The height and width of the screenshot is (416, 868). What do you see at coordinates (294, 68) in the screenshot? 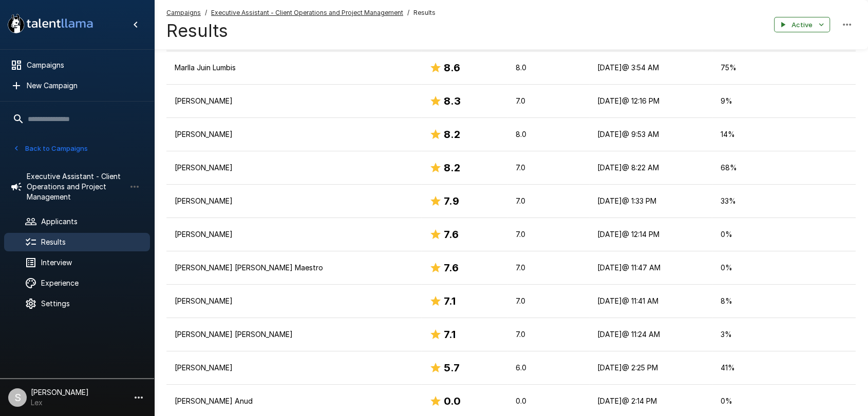
I see `p: Marlla Juin Lumbis` at bounding box center [294, 68].